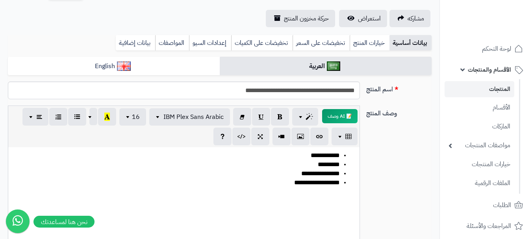 Image resolution: width=532 pixels, height=239 pixels. What do you see at coordinates (114, 66) in the screenshot?
I see `a: English` at bounding box center [114, 66].